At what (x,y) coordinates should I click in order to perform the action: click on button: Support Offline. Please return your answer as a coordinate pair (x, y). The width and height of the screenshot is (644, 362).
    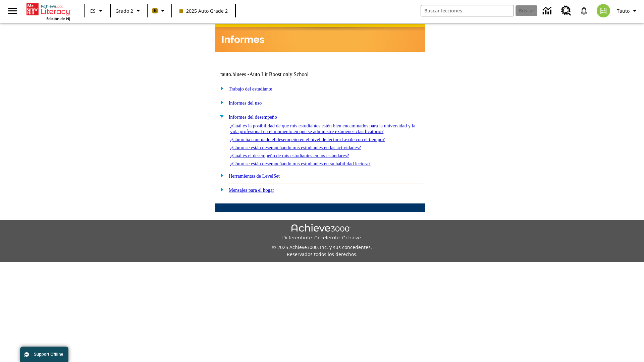
    Looking at the image, I should click on (45, 354).